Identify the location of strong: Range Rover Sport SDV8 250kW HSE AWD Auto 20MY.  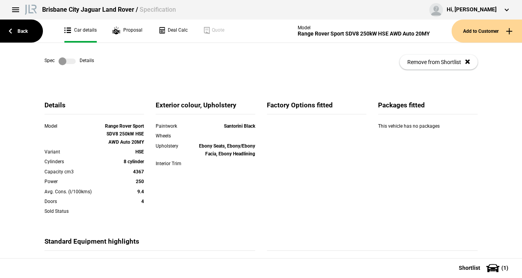
(124, 134).